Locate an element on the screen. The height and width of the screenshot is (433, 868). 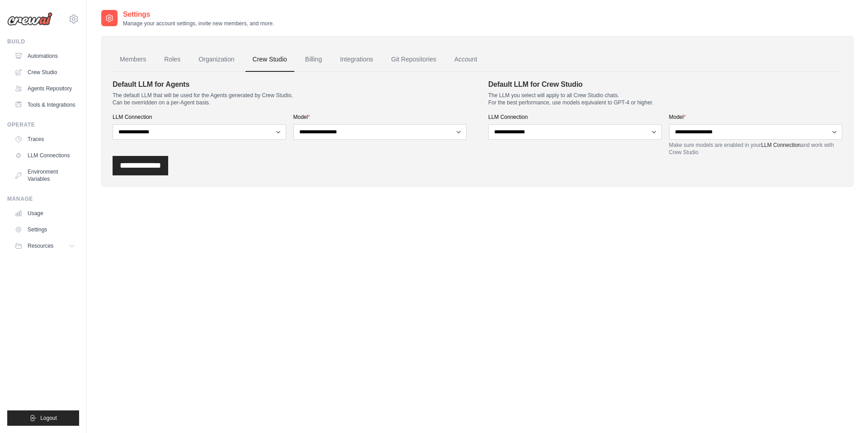
a: Roles is located at coordinates (172, 59).